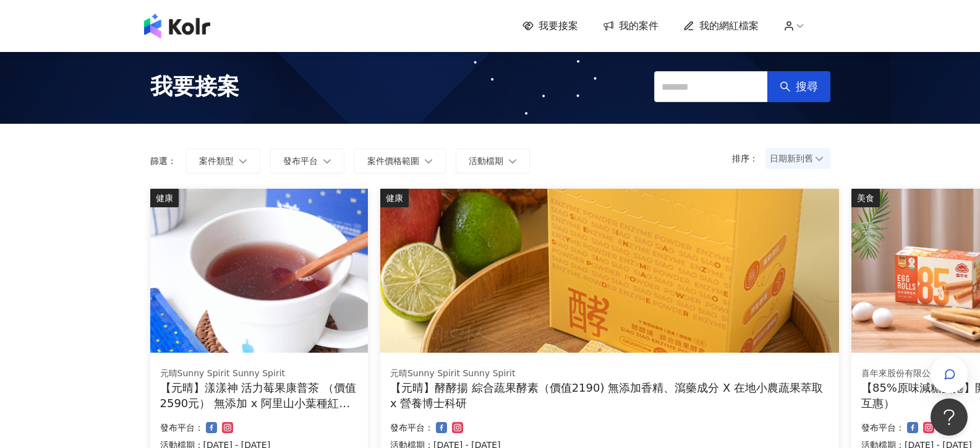 The width and height of the screenshot is (980, 448). Describe the element at coordinates (729, 26) in the screenshot. I see `span: 我的網紅檔案` at that location.